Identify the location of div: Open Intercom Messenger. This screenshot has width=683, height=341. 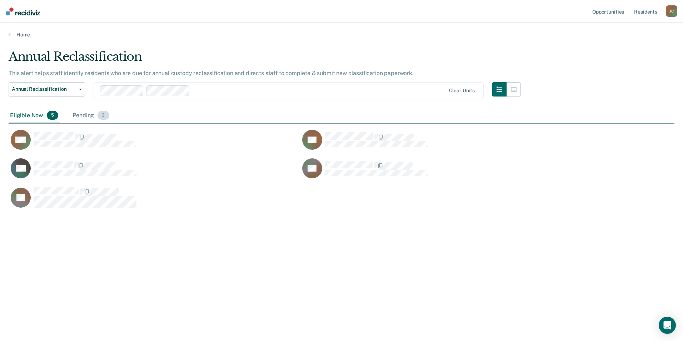
(667, 325).